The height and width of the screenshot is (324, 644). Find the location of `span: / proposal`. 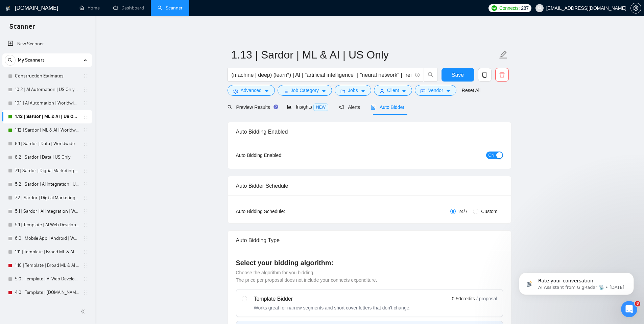

span: / proposal is located at coordinates (487, 299).